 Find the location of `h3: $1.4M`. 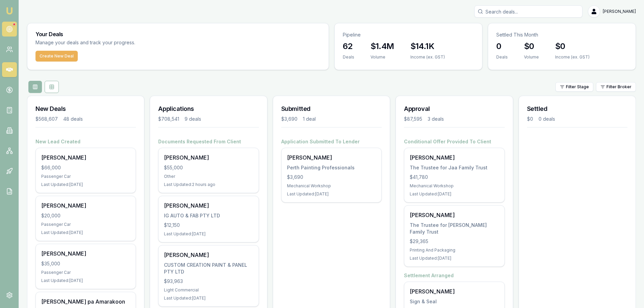

h3: $1.4M is located at coordinates (382, 46).